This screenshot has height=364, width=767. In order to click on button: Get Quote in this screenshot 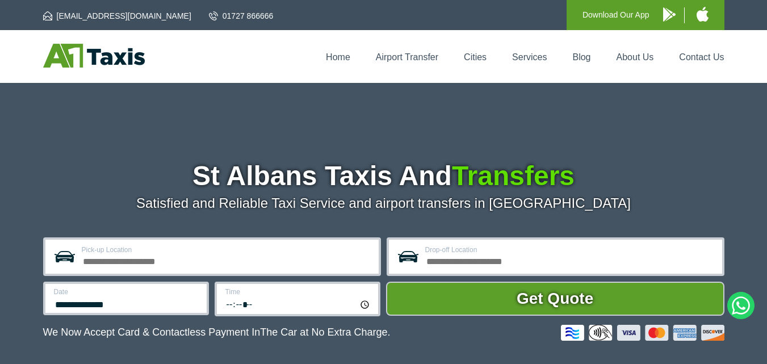, I will do `click(555, 299)`.